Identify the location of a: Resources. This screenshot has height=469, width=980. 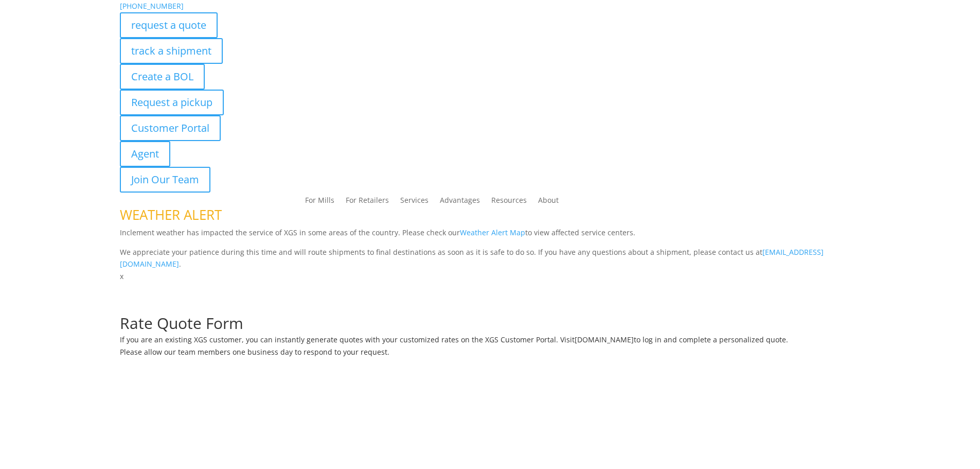
(509, 202).